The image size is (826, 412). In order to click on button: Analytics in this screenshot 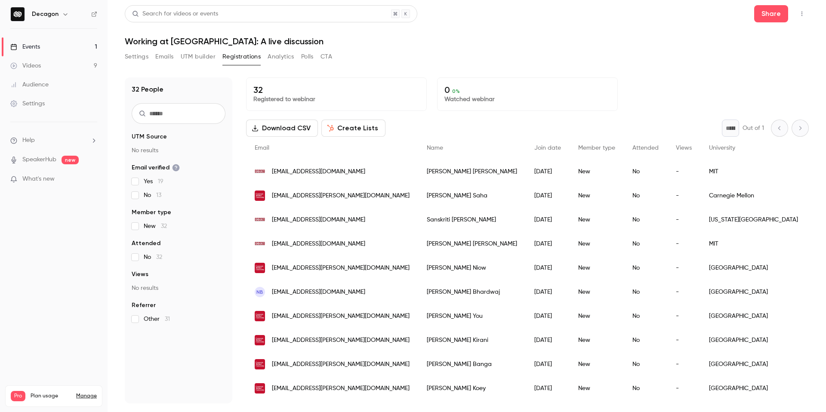, I will do `click(281, 57)`.